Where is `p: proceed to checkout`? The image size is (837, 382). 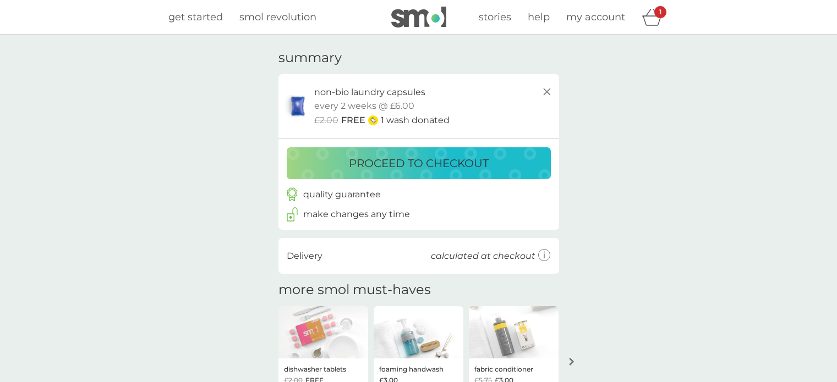 p: proceed to checkout is located at coordinates (419, 163).